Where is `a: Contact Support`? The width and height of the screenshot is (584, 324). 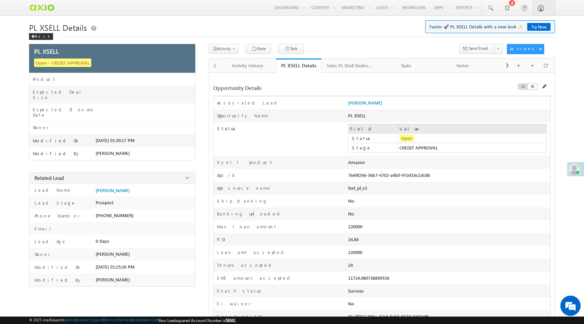 a: Contact Support is located at coordinates (90, 319).